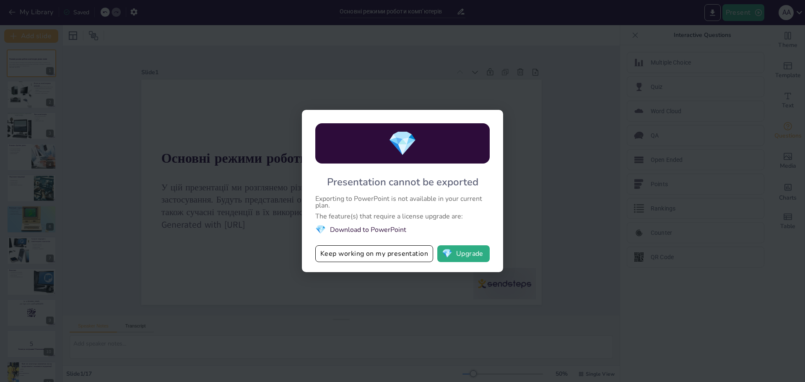 This screenshot has height=382, width=805. What do you see at coordinates (463, 254) in the screenshot?
I see `button: diamondUpgrade` at bounding box center [463, 254].